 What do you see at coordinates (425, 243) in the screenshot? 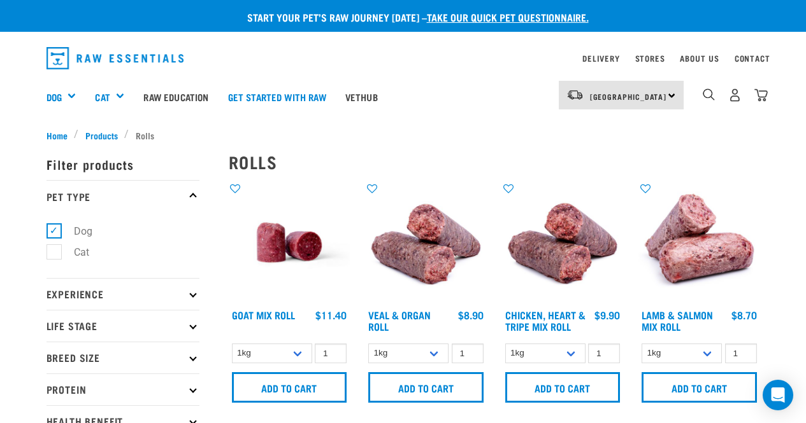
I see `img: Veal Organ Mix Roll 01` at bounding box center [425, 243].